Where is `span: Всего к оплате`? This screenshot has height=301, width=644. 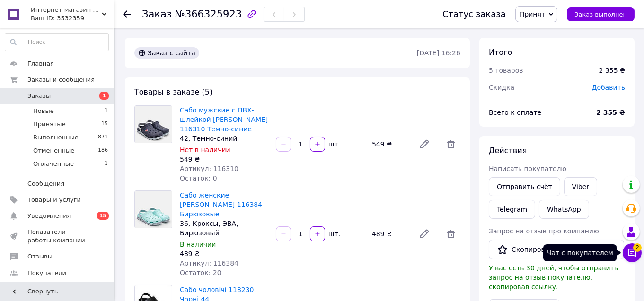
span: Всего к оплате is located at coordinates (515, 113).